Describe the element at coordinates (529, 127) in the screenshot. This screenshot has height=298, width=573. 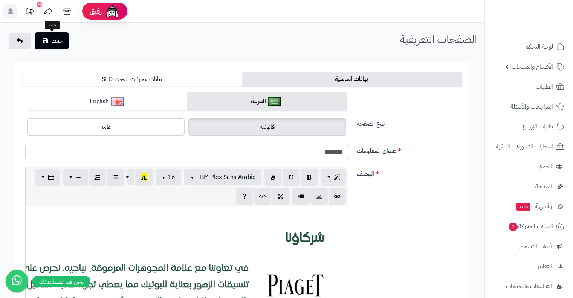
I see `a: طلبات الإرجاع` at that location.